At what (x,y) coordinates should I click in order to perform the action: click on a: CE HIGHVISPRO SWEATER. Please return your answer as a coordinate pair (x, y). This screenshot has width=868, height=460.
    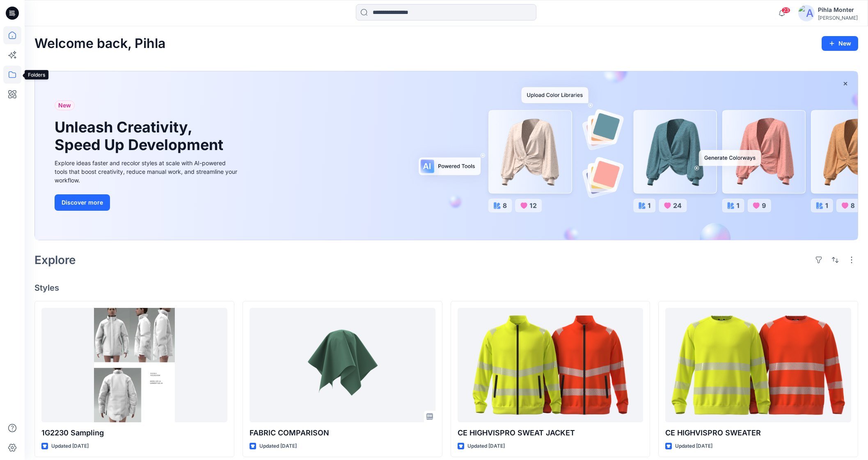
    Looking at the image, I should click on (757, 365).